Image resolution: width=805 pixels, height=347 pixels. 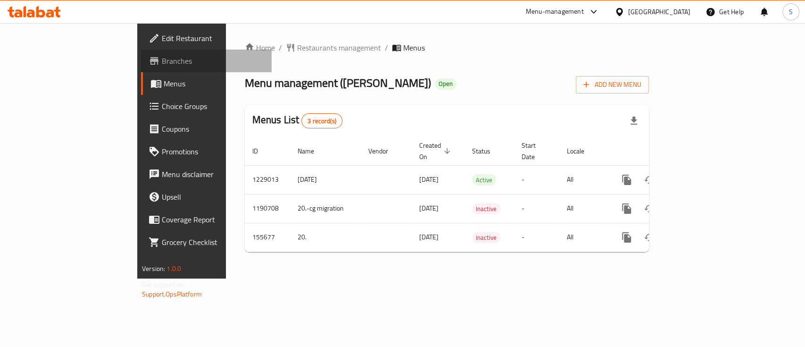 What do you see at coordinates (206, 219) in the screenshot?
I see `a: Coverage Report` at bounding box center [206, 219].